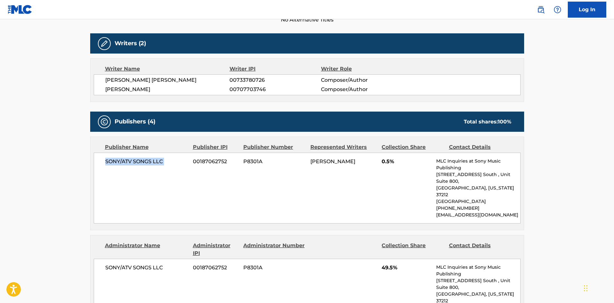 The image size is (614, 303). What do you see at coordinates (146, 147) in the screenshot?
I see `div: Publisher Name` at bounding box center [146, 147].